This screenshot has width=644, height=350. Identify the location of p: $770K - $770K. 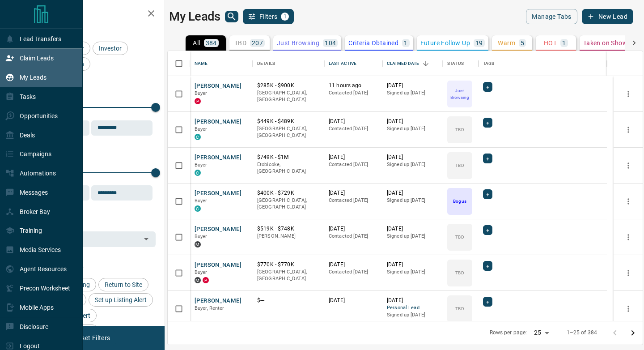
(288, 265).